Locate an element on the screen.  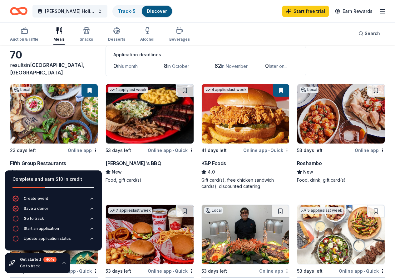
a: Start free trial is located at coordinates (305, 11).